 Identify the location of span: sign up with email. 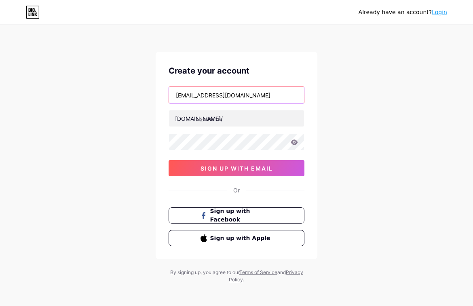
(237, 168).